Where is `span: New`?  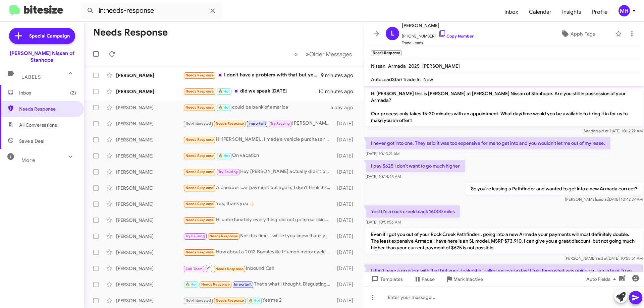
span: New is located at coordinates (428, 80).